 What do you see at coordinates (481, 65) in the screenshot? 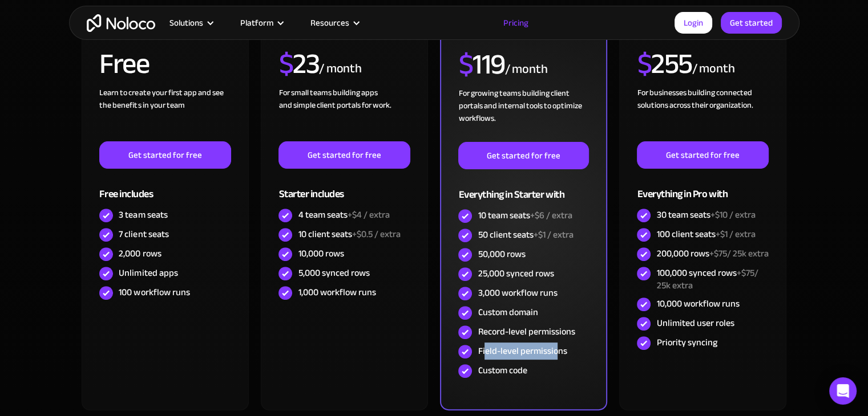
I see `h2: 119` at bounding box center [481, 65].